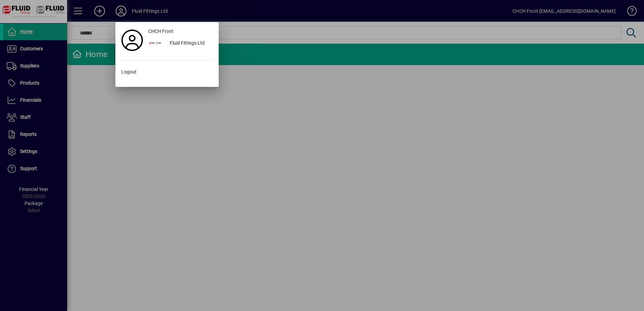 The width and height of the screenshot is (644, 311). I want to click on span: Logout, so click(129, 72).